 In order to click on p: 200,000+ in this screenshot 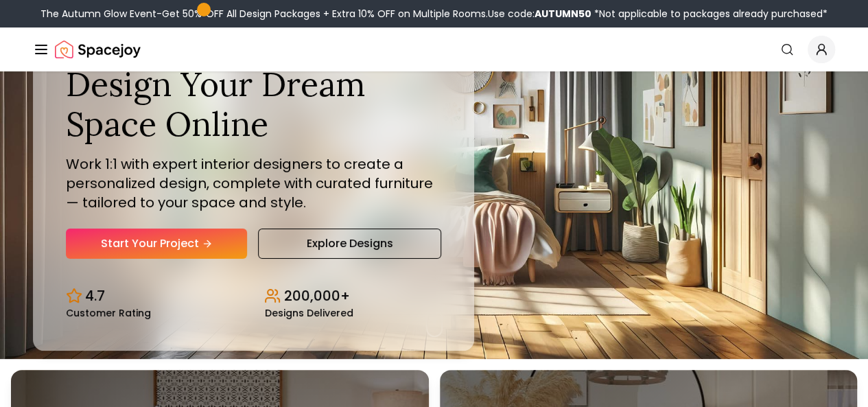, I will do `click(316, 296)`.